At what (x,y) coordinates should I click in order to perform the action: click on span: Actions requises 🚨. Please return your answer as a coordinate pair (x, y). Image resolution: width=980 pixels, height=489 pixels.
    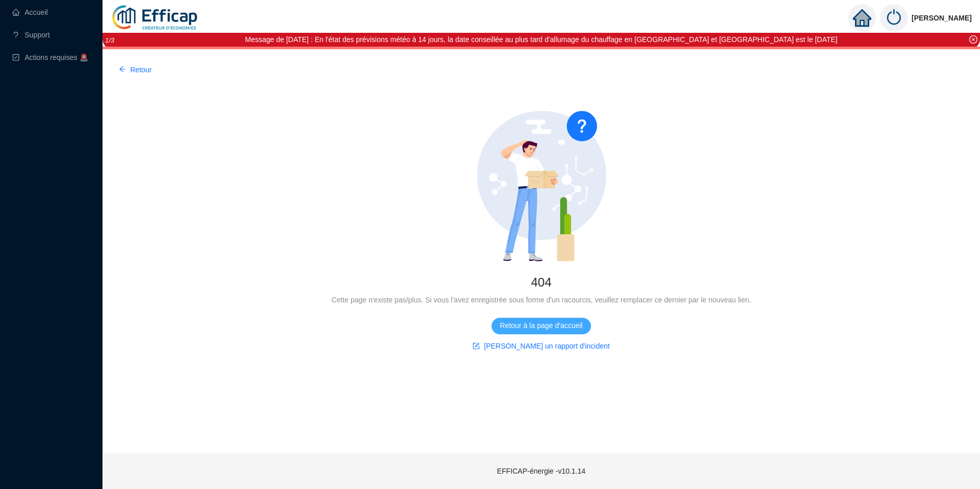
    Looking at the image, I should click on (56, 57).